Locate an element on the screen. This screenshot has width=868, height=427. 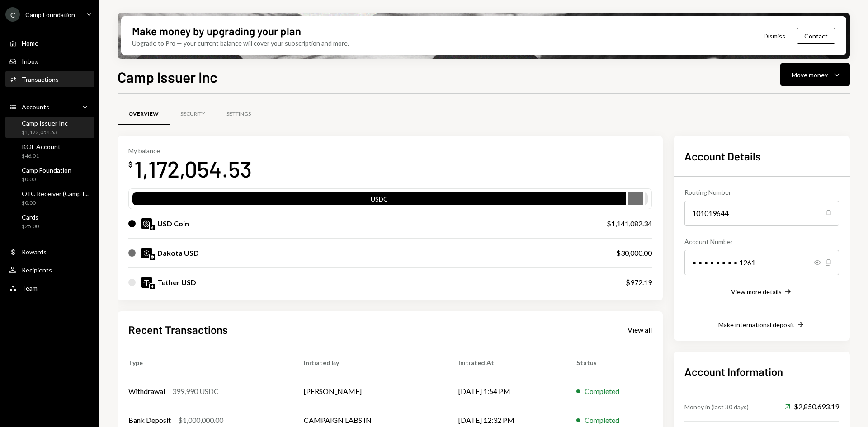
div: 399,990 USDC is located at coordinates (195, 391).